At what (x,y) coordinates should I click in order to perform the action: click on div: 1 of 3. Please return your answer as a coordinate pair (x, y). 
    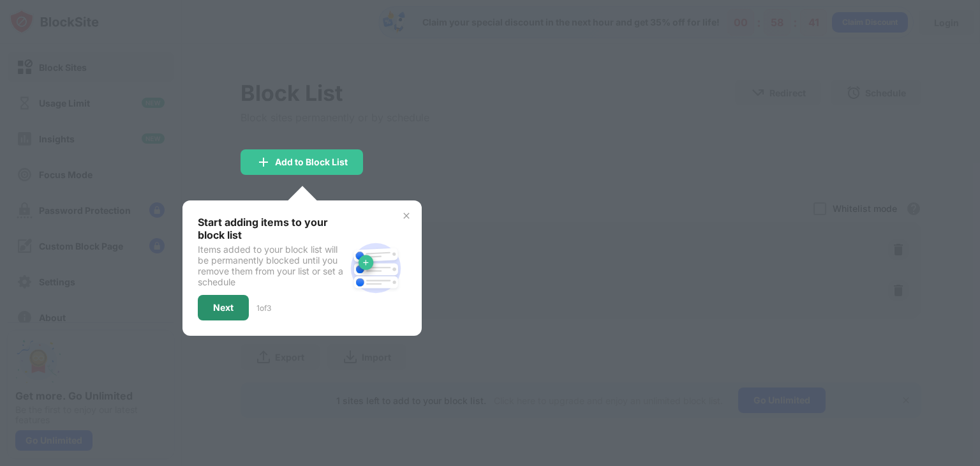
    Looking at the image, I should click on (263, 307).